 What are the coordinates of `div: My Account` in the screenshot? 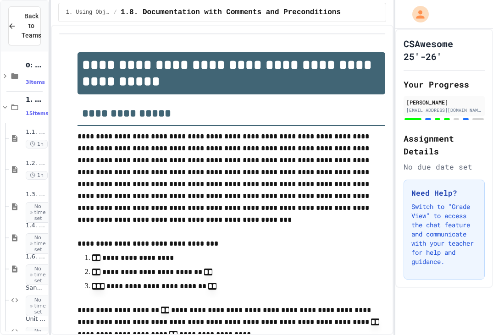 It's located at (417, 14).